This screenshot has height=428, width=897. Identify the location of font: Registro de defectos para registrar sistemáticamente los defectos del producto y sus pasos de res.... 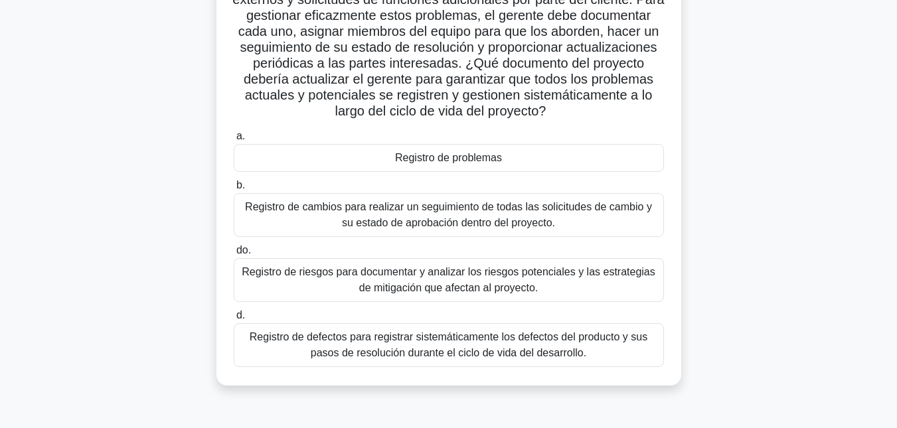
(448, 345).